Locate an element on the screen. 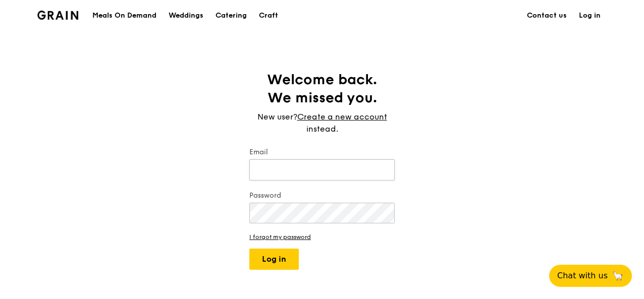  a: I forgot my password is located at coordinates (322, 237).